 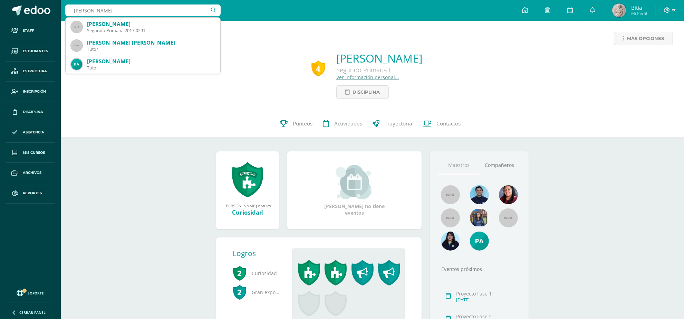 I want to click on a: Estudiantes, so click(x=30, y=51).